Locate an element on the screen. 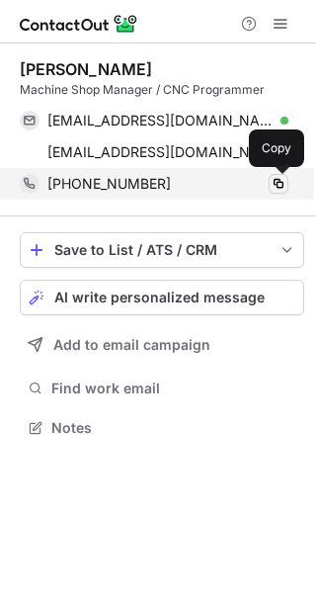 This screenshot has height=593, width=316. button: save-profile-one-click is located at coordinates (162, 250).